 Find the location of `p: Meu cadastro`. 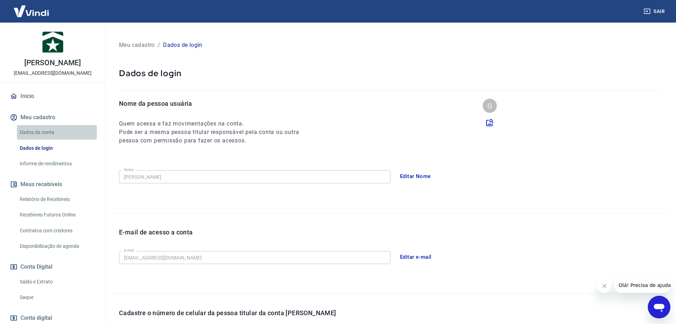

p: Meu cadastro is located at coordinates (137, 45).